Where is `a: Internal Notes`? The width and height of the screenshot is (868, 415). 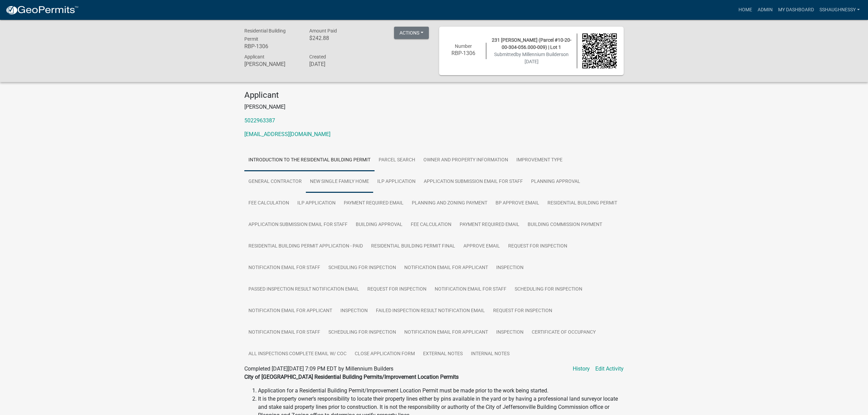 a: Internal Notes is located at coordinates (490, 354).